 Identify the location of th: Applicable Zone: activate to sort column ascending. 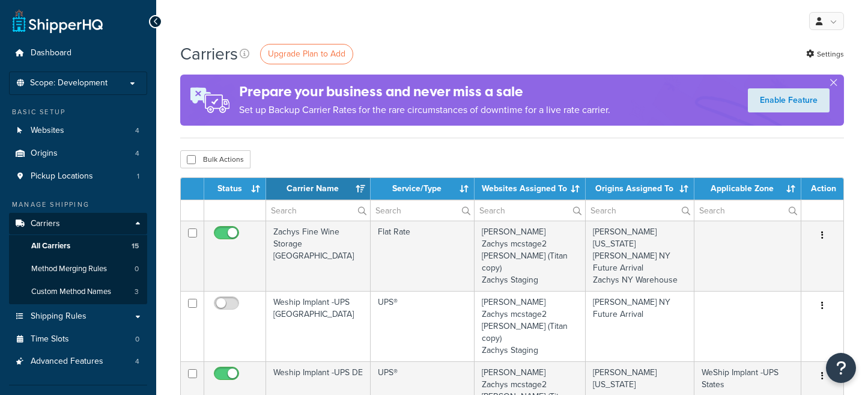
(748, 189).